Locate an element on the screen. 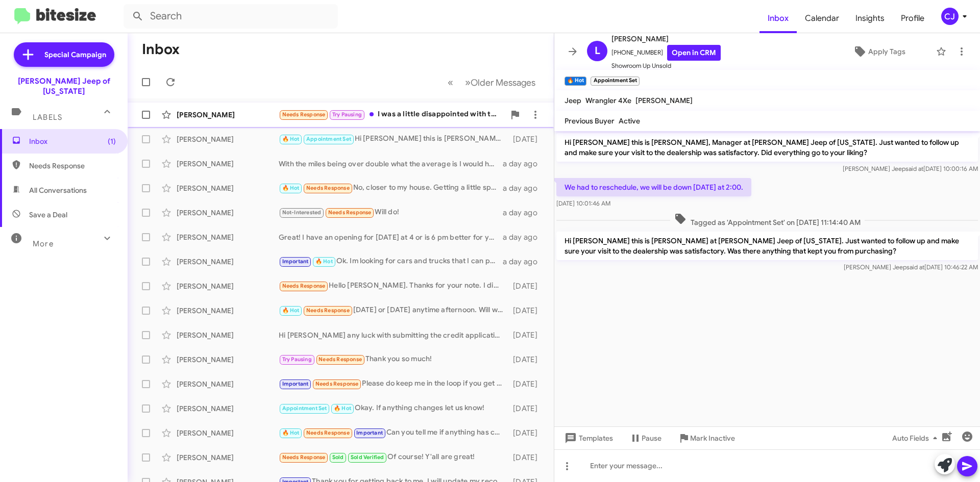 This screenshot has width=980, height=482. span: Previous Buyer is located at coordinates (589, 120).